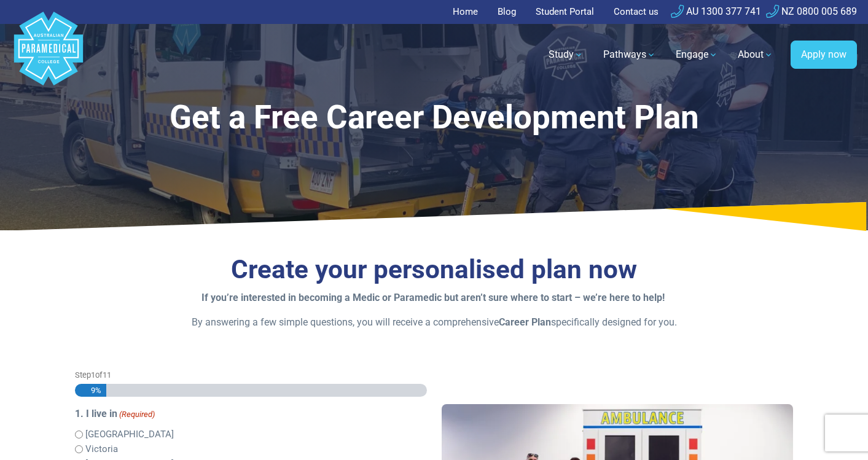 The height and width of the screenshot is (460, 868). What do you see at coordinates (251, 375) in the screenshot?
I see `p: Step of` at bounding box center [251, 375].